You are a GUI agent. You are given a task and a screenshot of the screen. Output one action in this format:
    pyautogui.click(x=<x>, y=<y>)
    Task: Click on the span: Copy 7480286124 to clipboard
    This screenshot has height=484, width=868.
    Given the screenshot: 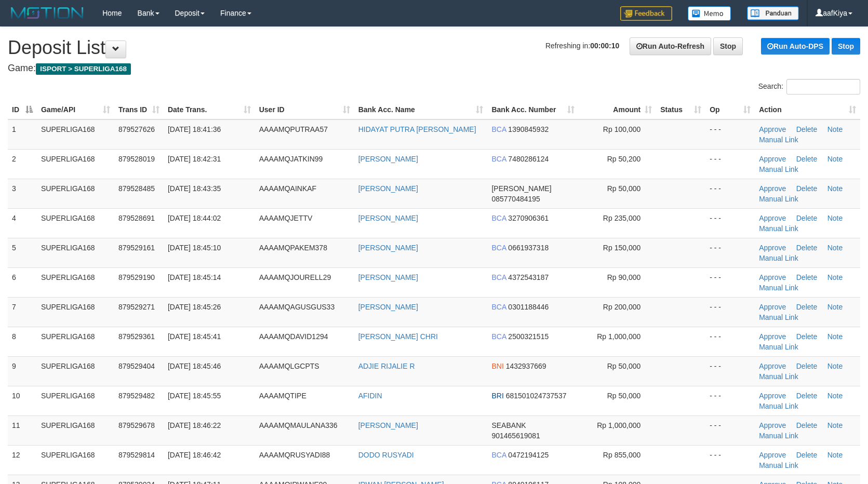 What is the action you would take?
    pyautogui.click(x=528, y=159)
    